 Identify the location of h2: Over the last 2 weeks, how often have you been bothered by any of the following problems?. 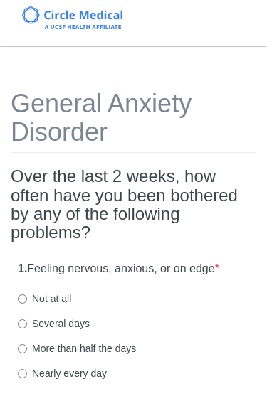
(133, 205).